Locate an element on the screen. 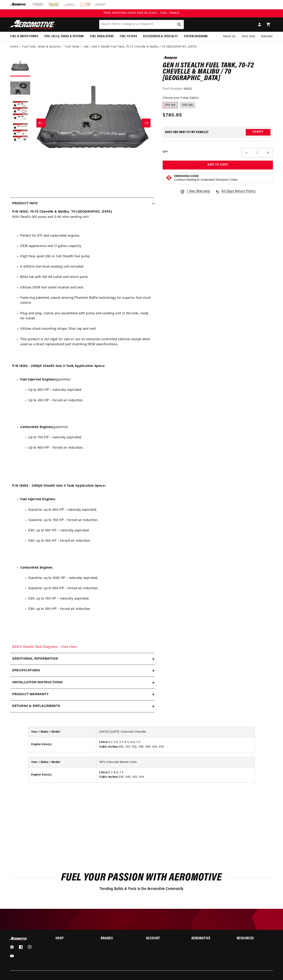 The height and width of the screenshot is (980, 283). li: OEM appearance and 17-gallon capacity is located at coordinates (87, 246).